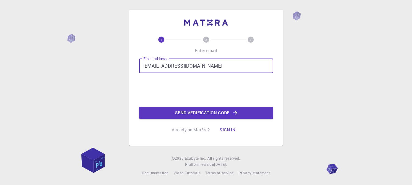  Describe the element at coordinates (161, 40) in the screenshot. I see `text: 1` at that location.